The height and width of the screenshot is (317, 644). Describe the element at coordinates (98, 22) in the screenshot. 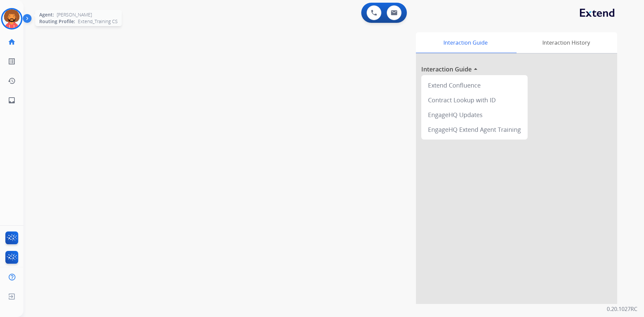

I see `span: Extend_Training CS` at that location.